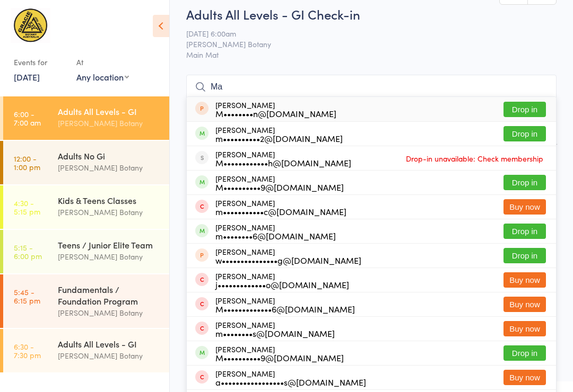  What do you see at coordinates (27, 351) in the screenshot?
I see `time: 6:30 - 7:30 pm` at bounding box center [27, 351].